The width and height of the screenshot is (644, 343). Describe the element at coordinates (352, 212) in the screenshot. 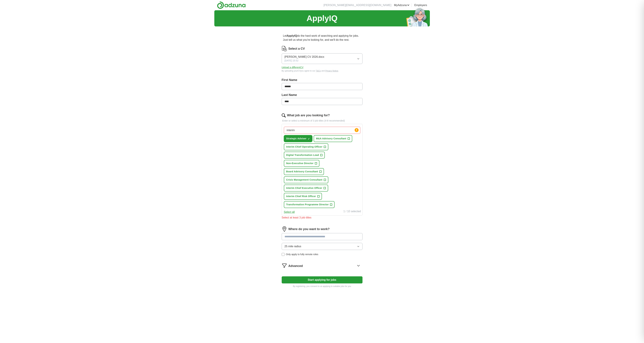

I see `div: 1 / 10 selected` at that location.